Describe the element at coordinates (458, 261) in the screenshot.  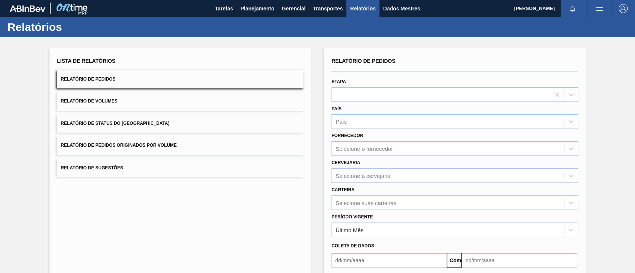
I see `font: Comeu` at that location.